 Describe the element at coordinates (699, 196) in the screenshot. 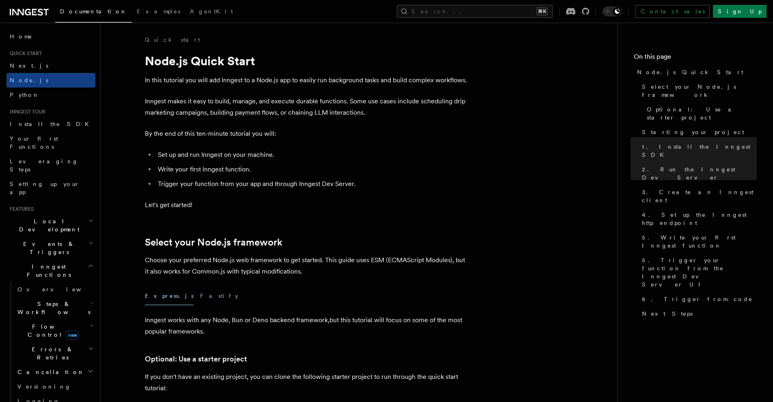

I see `span: 3. Create an Inngest client` at that location.